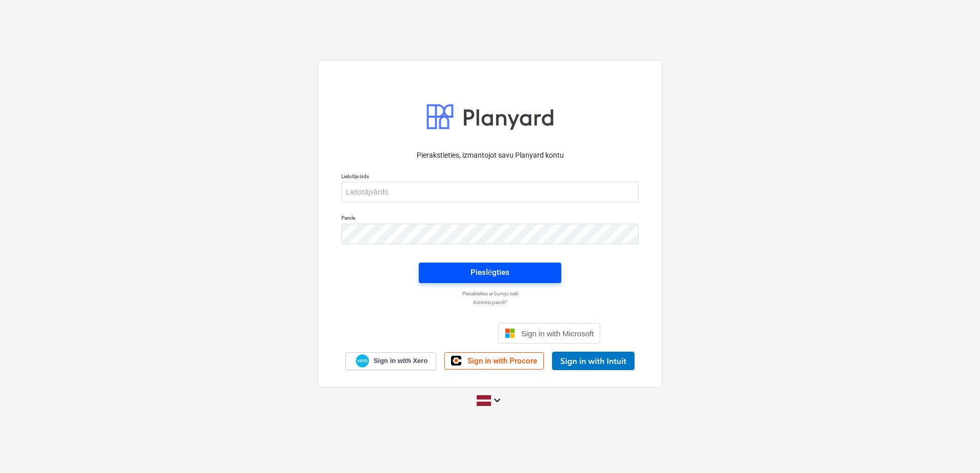 The height and width of the screenshot is (473, 980). Describe the element at coordinates (490, 302) in the screenshot. I see `a: Aizmirsi paroli?` at that location.